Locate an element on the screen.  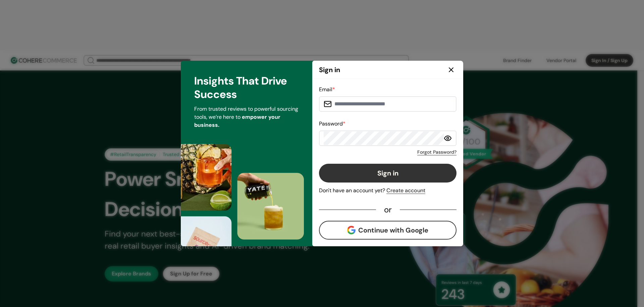
p: From trusted reviews to powerful sourcing tools, we’re here to is located at coordinates (247, 117).